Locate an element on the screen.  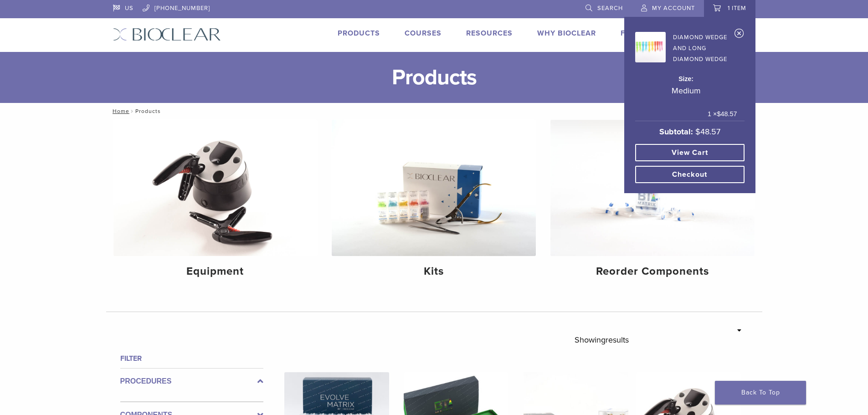
span: 1 item is located at coordinates (737, 8).